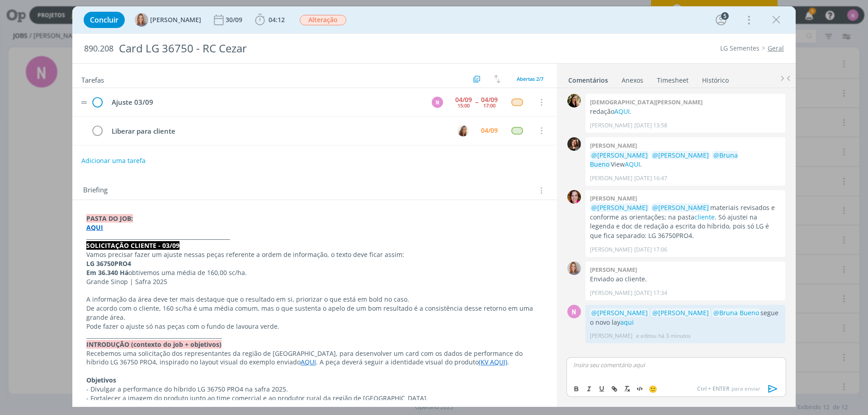 This screenshot has height=415, width=868. I want to click on button: Adicionar uma tarefa, so click(114, 161).